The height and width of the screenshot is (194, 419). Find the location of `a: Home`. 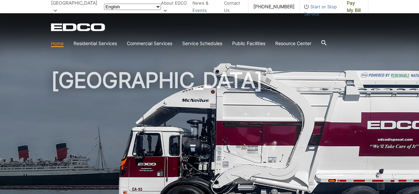

a: Home is located at coordinates (57, 43).